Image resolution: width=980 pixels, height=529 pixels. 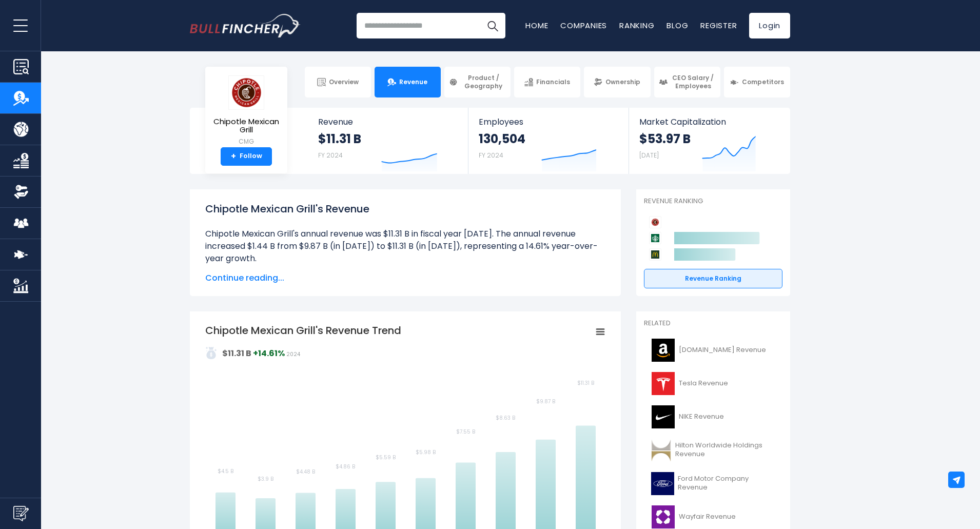 I want to click on a: Revenue $11.31 B FY 2024, so click(x=388, y=141).